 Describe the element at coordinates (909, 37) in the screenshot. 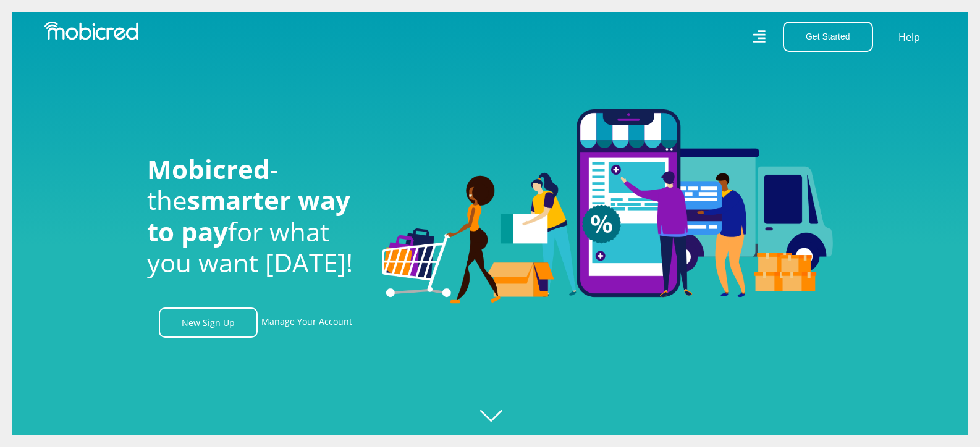

I see `a: Help` at that location.